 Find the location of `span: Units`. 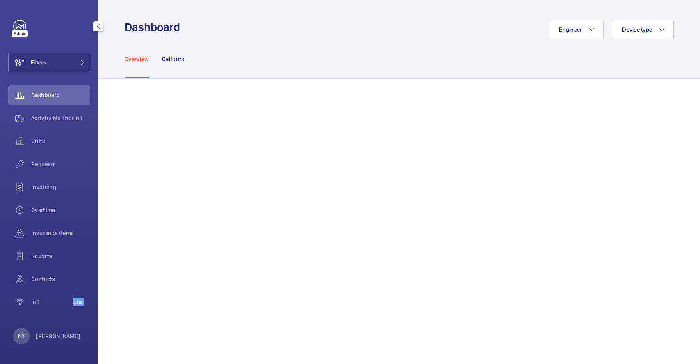

span: Units is located at coordinates (61, 141).